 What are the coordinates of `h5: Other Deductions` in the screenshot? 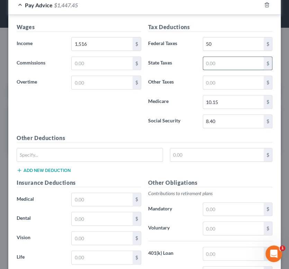 It's located at (145, 138).